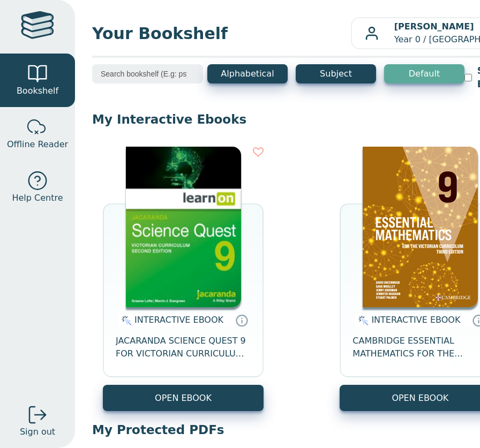  Describe the element at coordinates (183, 397) in the screenshot. I see `button: OPEN EBOOK` at that location.